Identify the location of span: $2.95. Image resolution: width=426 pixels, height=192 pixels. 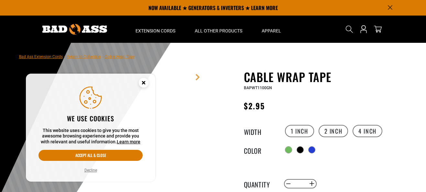
(255, 106).